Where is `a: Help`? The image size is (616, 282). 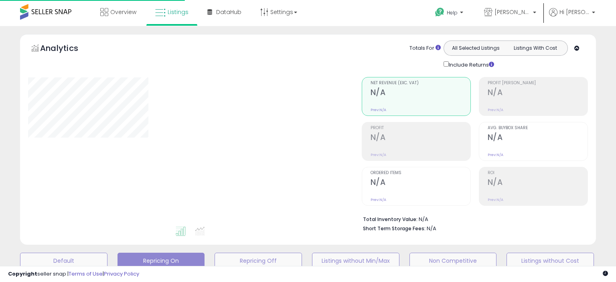
a: Help is located at coordinates (450, 14).